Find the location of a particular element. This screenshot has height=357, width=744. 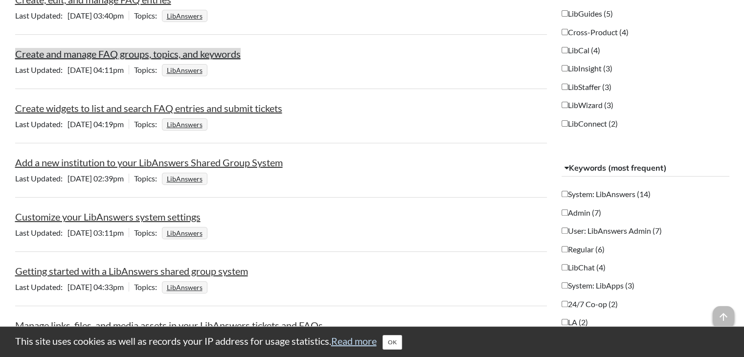

label: Admin (7) is located at coordinates (581, 213).